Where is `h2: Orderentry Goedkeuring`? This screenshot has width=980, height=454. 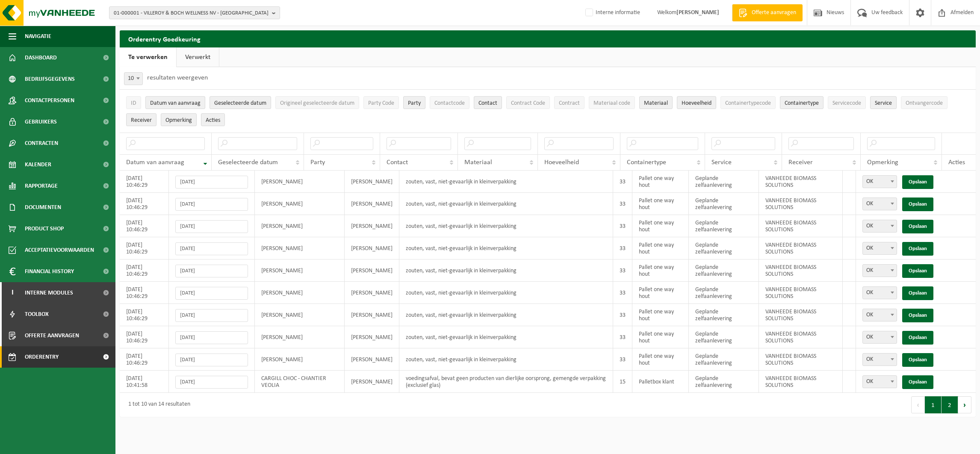
h2: Orderentry Goedkeuring is located at coordinates (548, 39).